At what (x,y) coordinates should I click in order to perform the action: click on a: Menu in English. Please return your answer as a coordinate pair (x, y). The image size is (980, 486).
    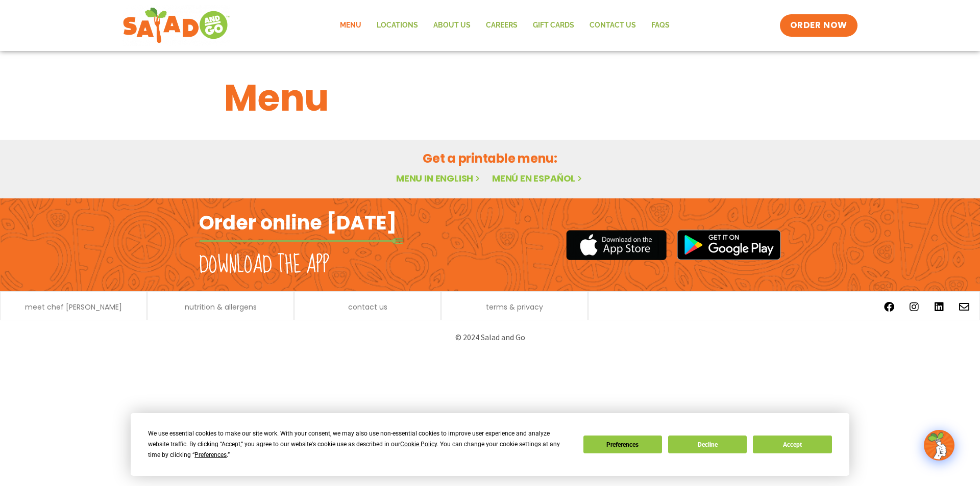
    Looking at the image, I should click on (439, 178).